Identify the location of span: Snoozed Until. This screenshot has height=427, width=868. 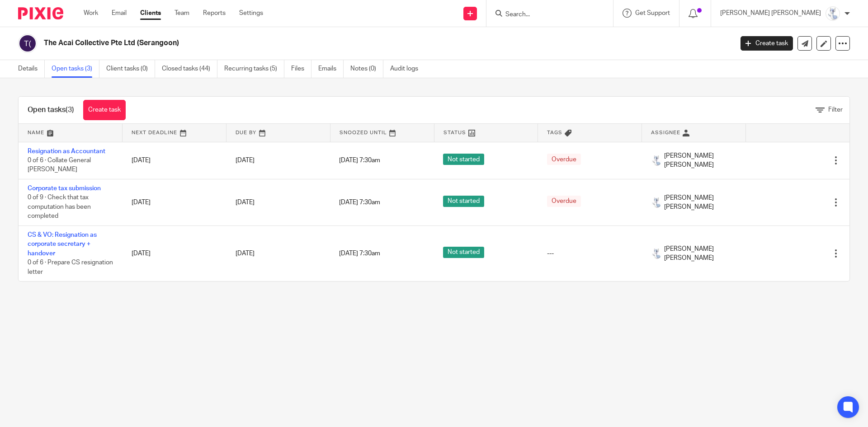
(363, 132).